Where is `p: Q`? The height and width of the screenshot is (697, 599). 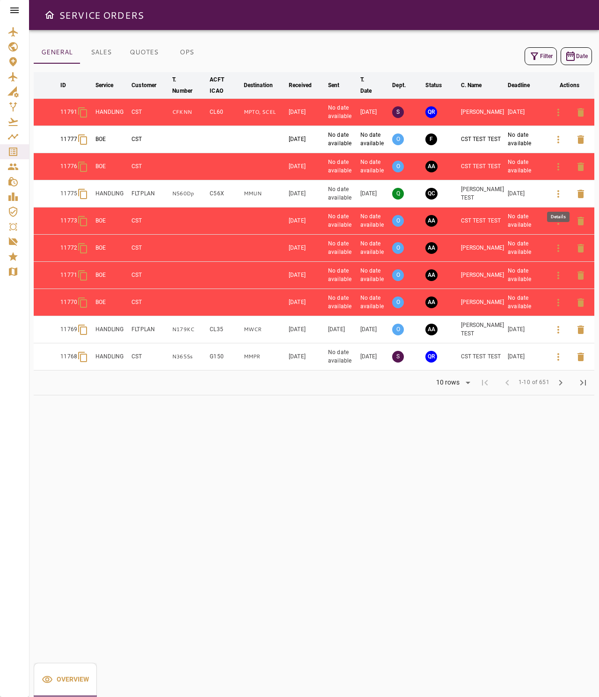
p: Q is located at coordinates (398, 193).